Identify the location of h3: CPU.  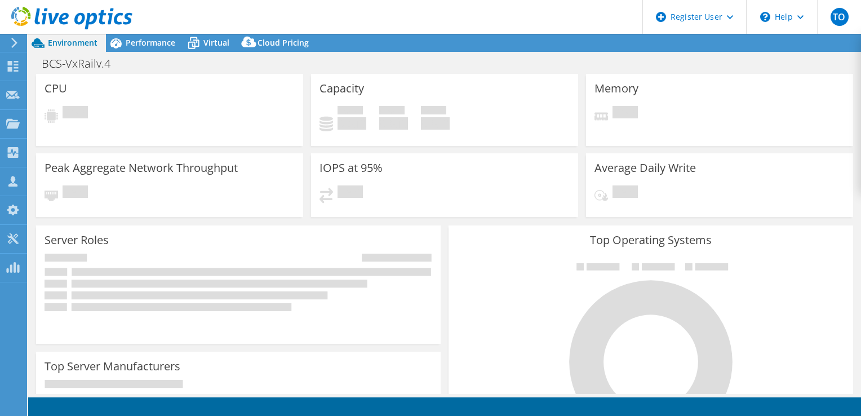
(56, 89).